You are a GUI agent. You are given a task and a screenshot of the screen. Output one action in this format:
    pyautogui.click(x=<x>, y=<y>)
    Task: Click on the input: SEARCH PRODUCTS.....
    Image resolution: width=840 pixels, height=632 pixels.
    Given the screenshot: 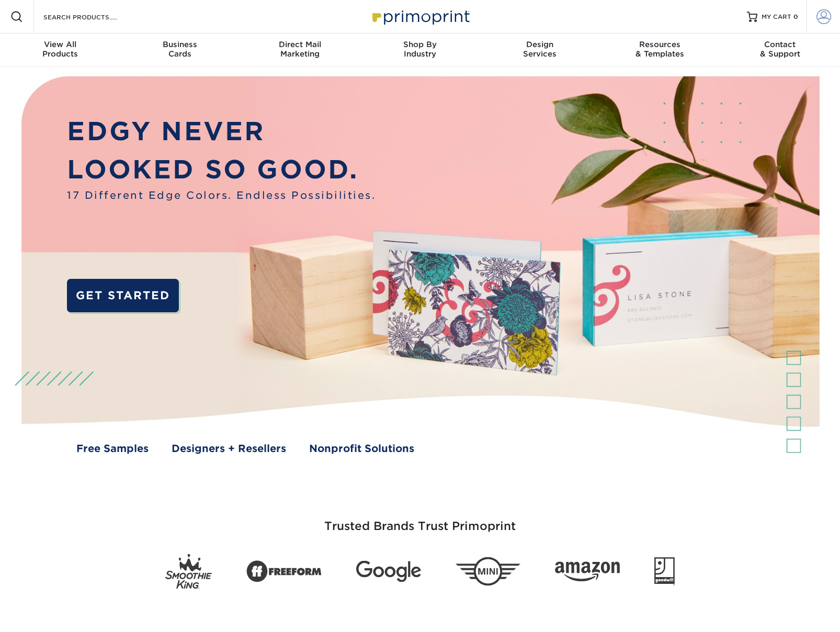 What is the action you would take?
    pyautogui.click(x=93, y=17)
    